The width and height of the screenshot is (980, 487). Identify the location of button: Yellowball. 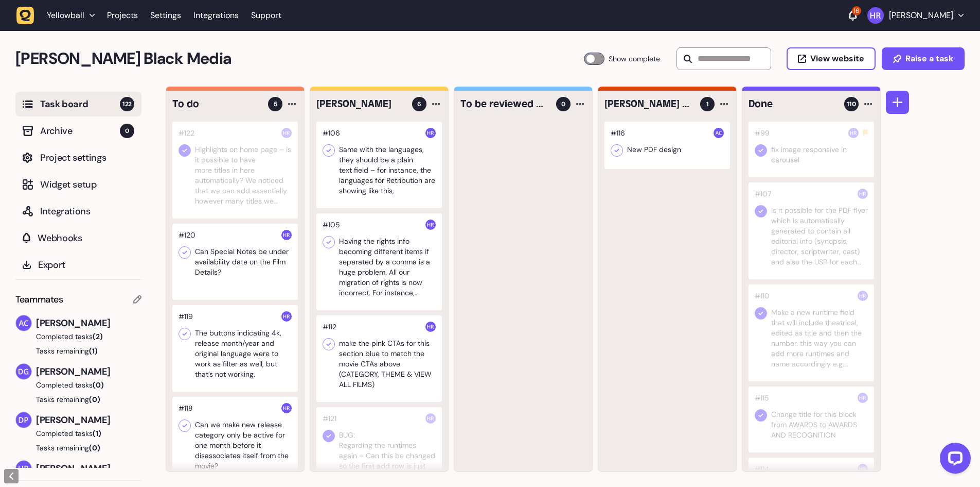
(58, 15).